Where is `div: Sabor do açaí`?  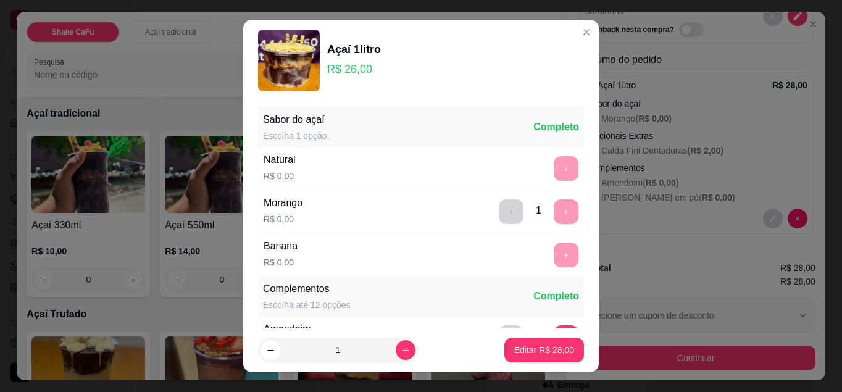
div: Sabor do açaí is located at coordinates (296, 120).